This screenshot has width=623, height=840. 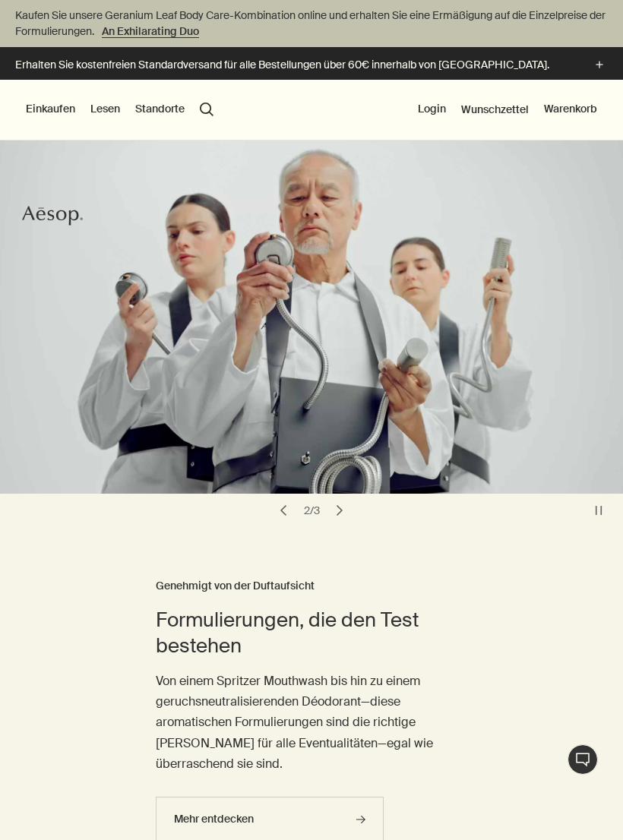 I want to click on button: Einkaufen, so click(x=50, y=109).